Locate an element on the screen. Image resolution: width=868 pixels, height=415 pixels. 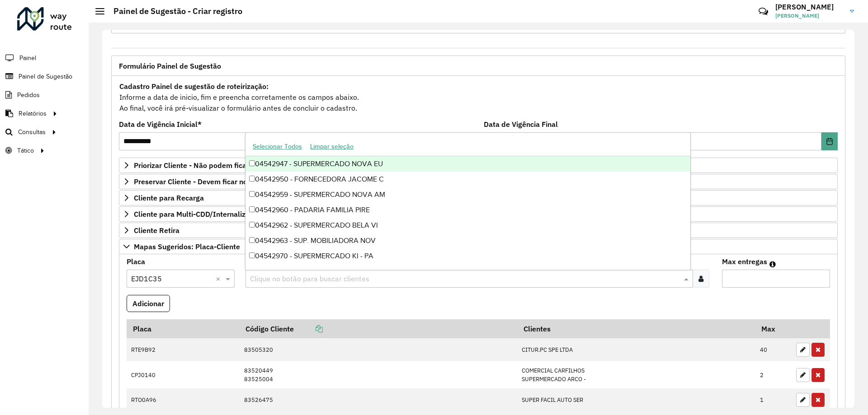
a: Cliente para Multi-CDD/Internalização is located at coordinates (479, 214).